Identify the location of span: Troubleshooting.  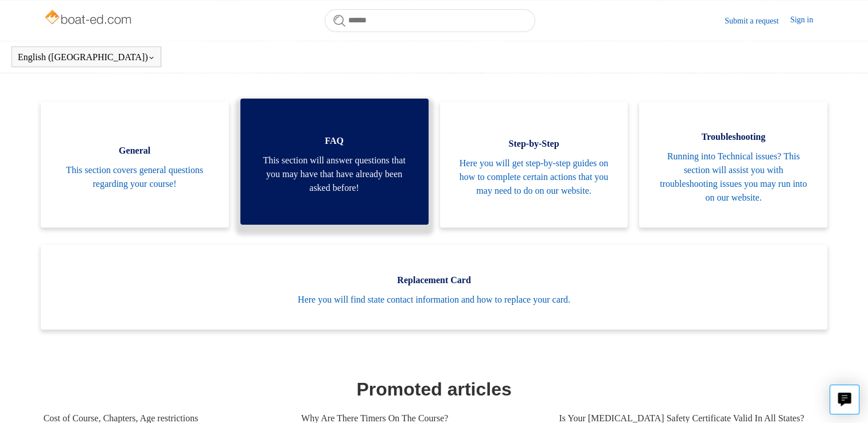
(734, 137).